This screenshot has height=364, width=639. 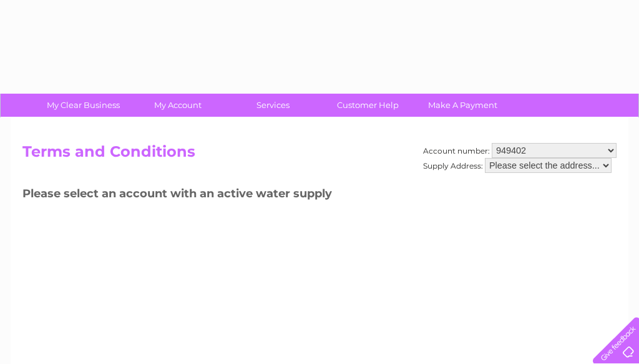 What do you see at coordinates (83, 105) in the screenshot?
I see `a: My Clear Business` at bounding box center [83, 105].